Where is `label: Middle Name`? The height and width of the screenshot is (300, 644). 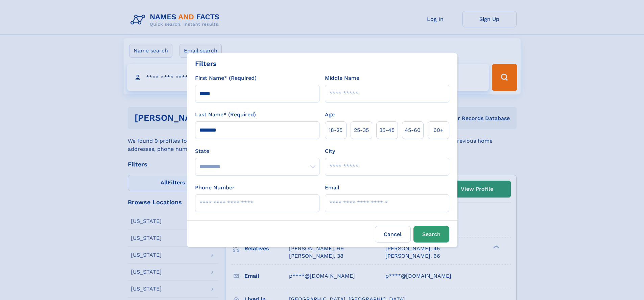
label: Middle Name is located at coordinates (342, 78).